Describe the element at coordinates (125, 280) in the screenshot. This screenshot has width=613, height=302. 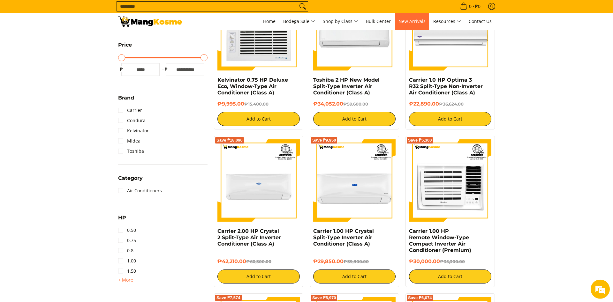
I see `span: Open` at that location.